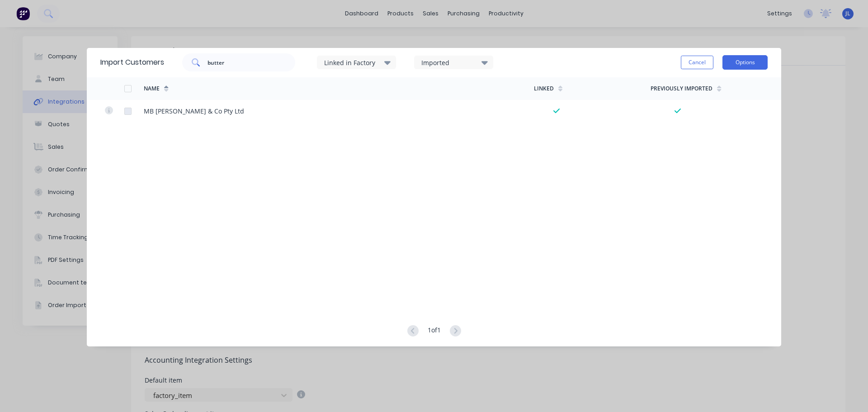 Image resolution: width=868 pixels, height=412 pixels. I want to click on input: Search..., so click(251, 62).